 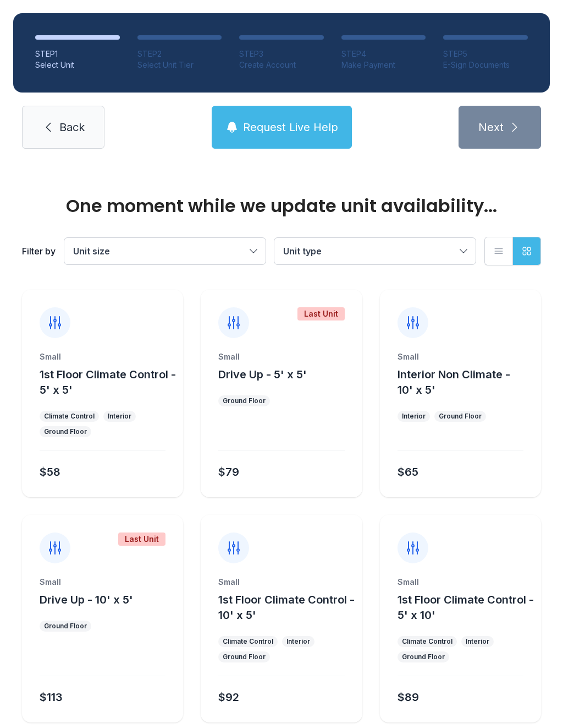 What do you see at coordinates (108, 382) in the screenshot?
I see `span: 1st Floor Climate Control - 5' x 5'` at bounding box center [108, 382].